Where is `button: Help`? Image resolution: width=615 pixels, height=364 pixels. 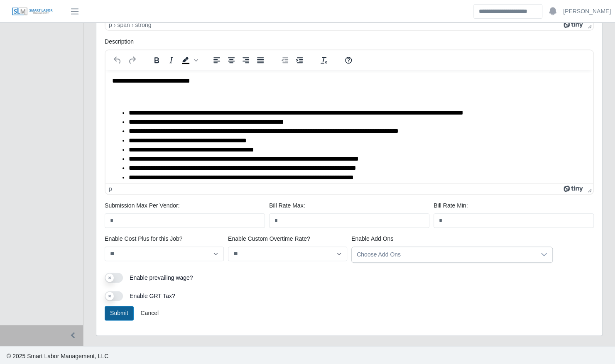 button: Help is located at coordinates (348, 60).